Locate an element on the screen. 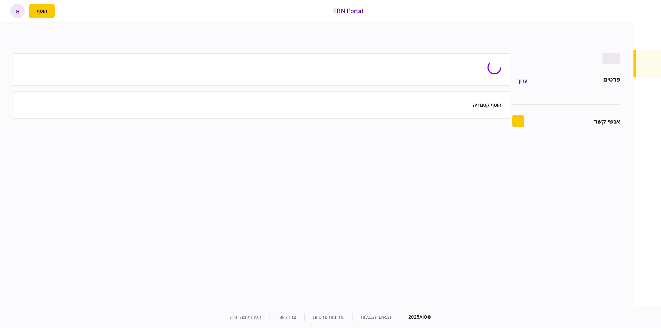 The width and height of the screenshot is (661, 328). div: ERN Portal is located at coordinates (348, 11).